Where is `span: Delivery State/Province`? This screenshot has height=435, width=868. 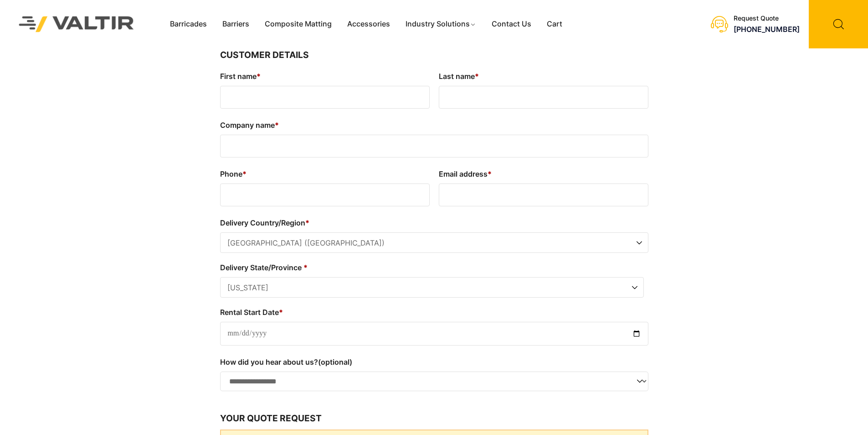
span: Delivery State/Province is located at coordinates (432, 287).